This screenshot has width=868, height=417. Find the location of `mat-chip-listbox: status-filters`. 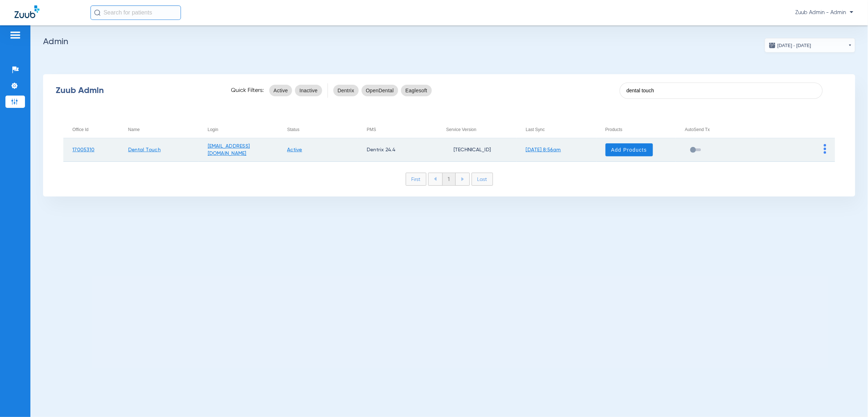

mat-chip-listbox: status-filters is located at coordinates (296, 91).